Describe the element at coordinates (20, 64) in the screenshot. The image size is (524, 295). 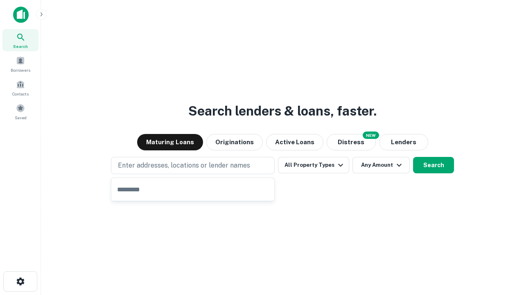
I see `div: Borrowers` at that location.